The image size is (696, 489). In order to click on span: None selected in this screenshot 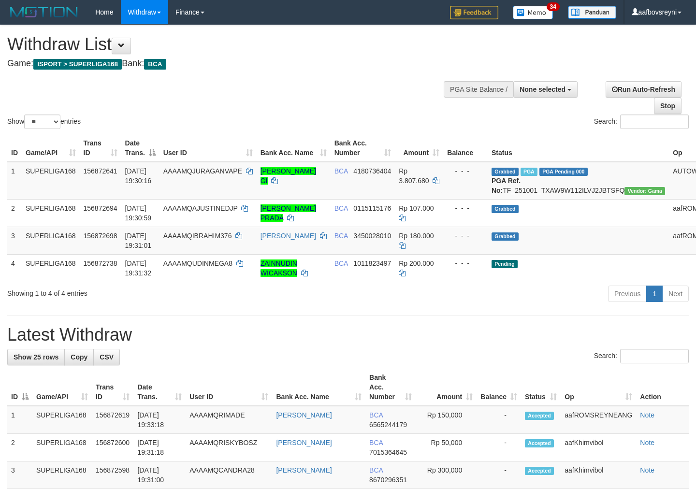, I will do `click(543, 89)`.